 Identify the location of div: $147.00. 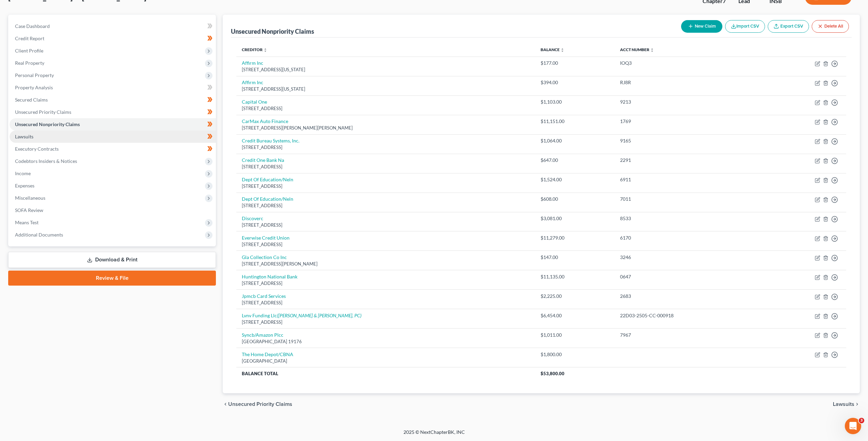
(575, 257).